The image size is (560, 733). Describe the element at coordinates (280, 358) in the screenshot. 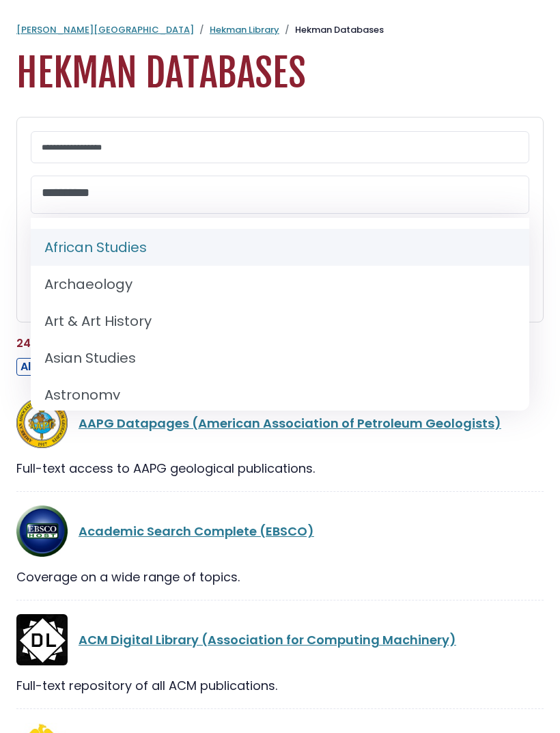

I see `li: Asian Studies` at that location.